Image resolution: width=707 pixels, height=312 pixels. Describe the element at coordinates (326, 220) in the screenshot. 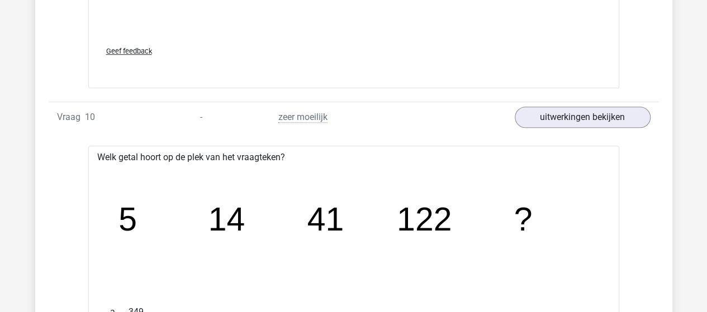

I see `tspan: 41` at that location.